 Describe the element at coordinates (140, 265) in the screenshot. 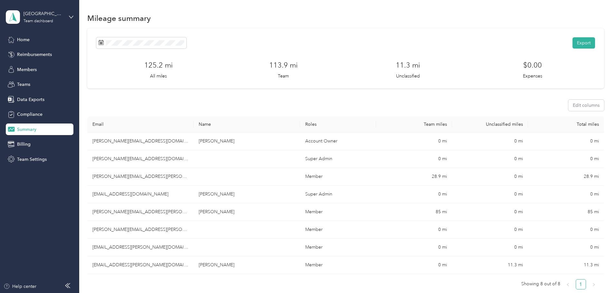

I see `td: levi.fermin@mymedville.com` at that location.